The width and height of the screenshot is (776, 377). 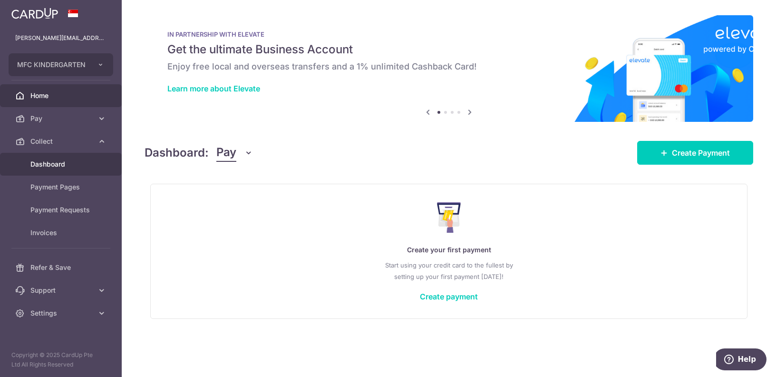 What do you see at coordinates (35, 13) in the screenshot?
I see `img: CardUp` at bounding box center [35, 13].